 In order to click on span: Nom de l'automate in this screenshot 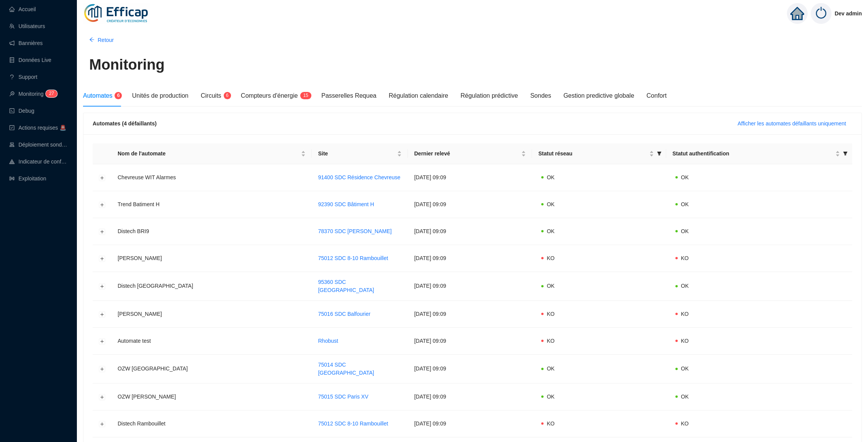, I will do `click(208, 153)`.